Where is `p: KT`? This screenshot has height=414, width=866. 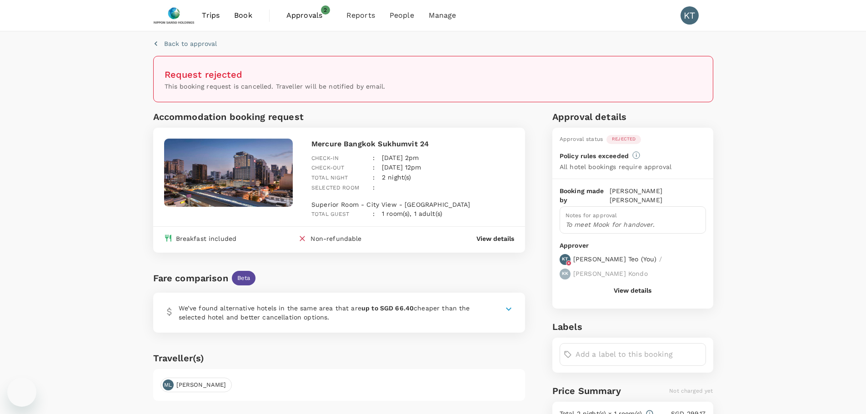 p: KT is located at coordinates (565, 259).